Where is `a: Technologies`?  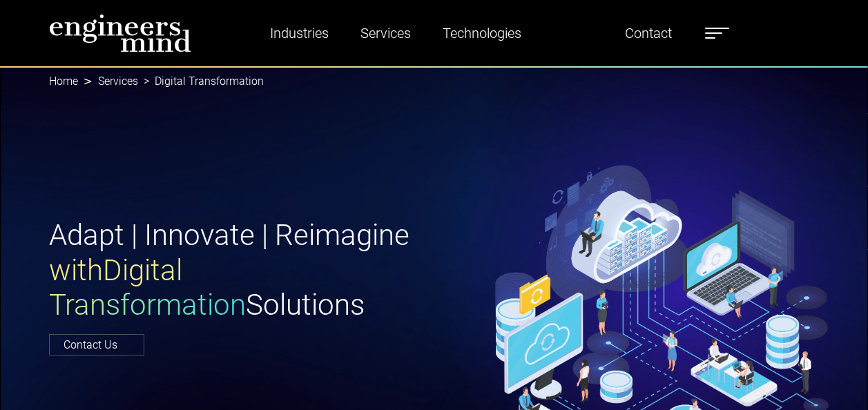
a: Technologies is located at coordinates (482, 33).